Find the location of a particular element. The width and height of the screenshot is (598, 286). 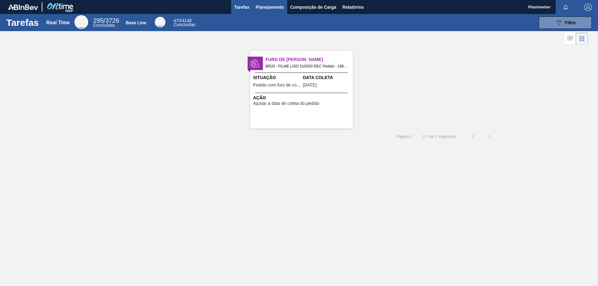

span: Planejamento is located at coordinates (270, 7).